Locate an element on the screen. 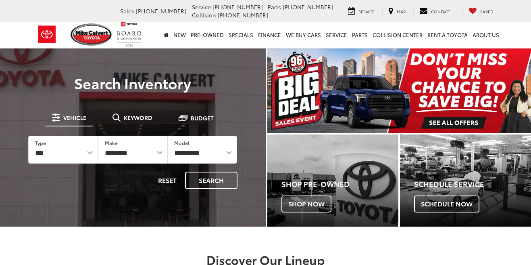 This screenshot has height=265, width=531. span: Saved is located at coordinates (487, 11).